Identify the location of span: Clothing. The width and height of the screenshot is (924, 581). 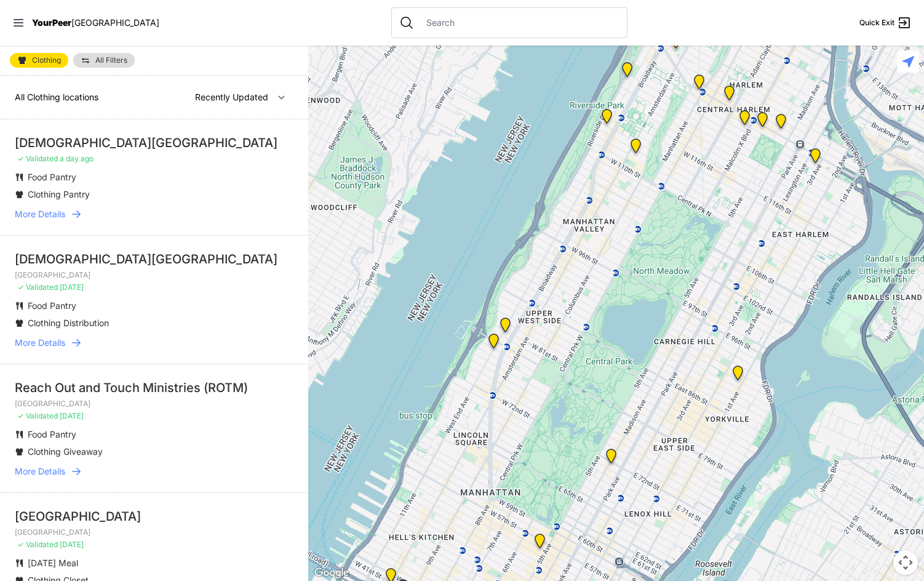
(46, 60).